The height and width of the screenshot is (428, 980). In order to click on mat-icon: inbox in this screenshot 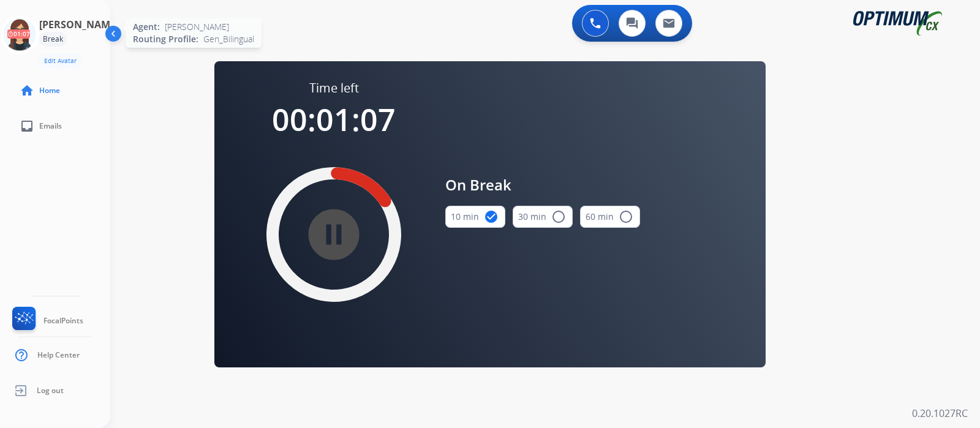, I will do `click(27, 126)`.